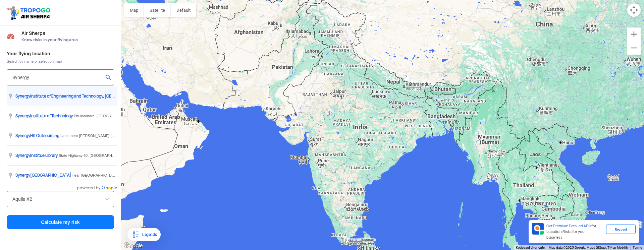 The height and width of the screenshot is (250, 644). Describe the element at coordinates (68, 40) in the screenshot. I see `span: Know risks in your flying area` at that location.